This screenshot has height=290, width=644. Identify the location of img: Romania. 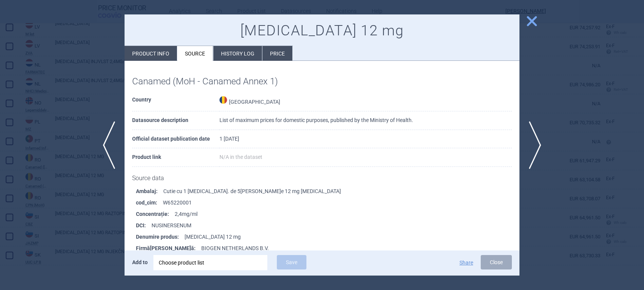
(223, 100).